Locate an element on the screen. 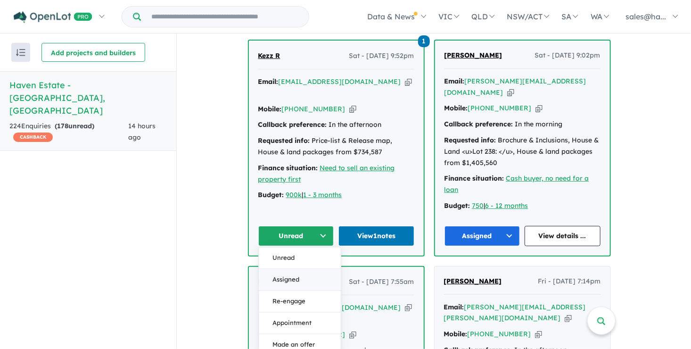 This screenshot has width=691, height=349. span: 14 hours ago is located at coordinates (142, 132).